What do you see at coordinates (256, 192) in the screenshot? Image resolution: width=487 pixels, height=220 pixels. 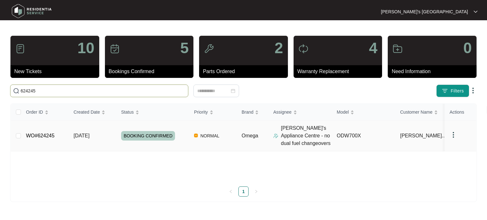 I see `li: Next Page` at bounding box center [256, 192].